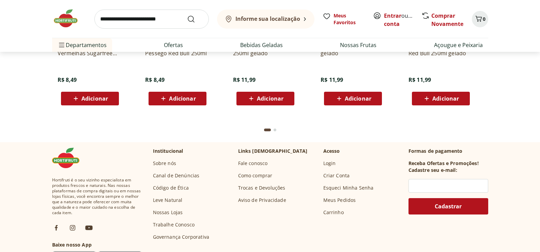 This screenshot has width=540, height=252. I want to click on a: Açougue e Peixaria, so click(458, 45).